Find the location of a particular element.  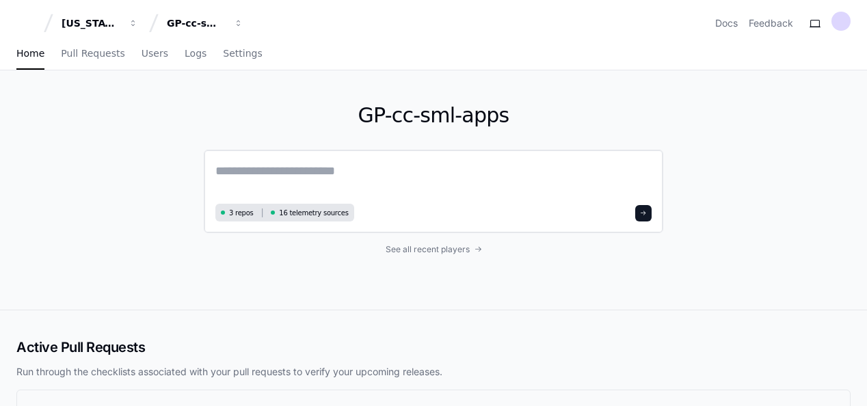

h1: GP-cc-sml-apps is located at coordinates (433, 116).